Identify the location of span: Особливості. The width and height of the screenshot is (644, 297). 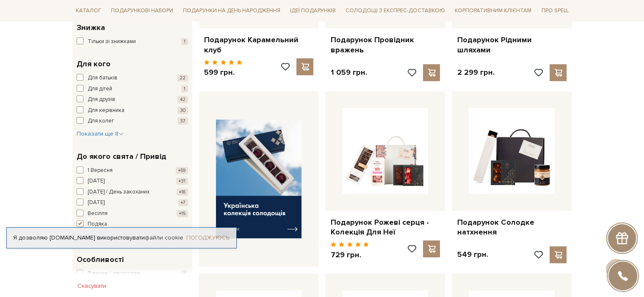
(100, 259).